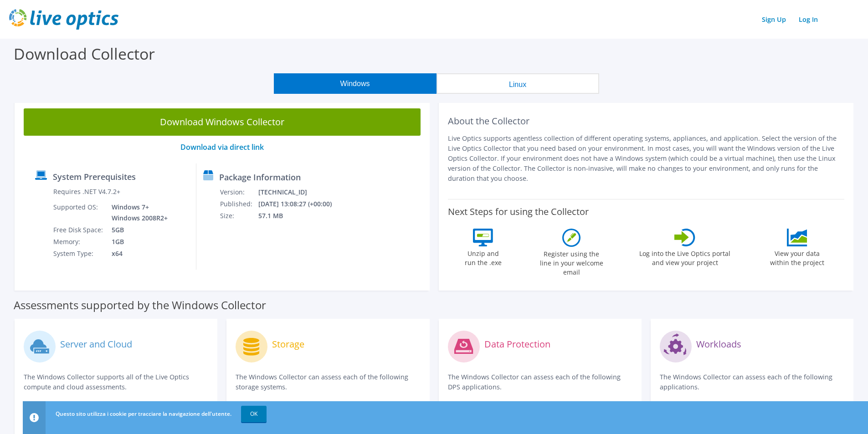  I want to click on label: Log into the Live Optics portal and view your project, so click(685, 257).